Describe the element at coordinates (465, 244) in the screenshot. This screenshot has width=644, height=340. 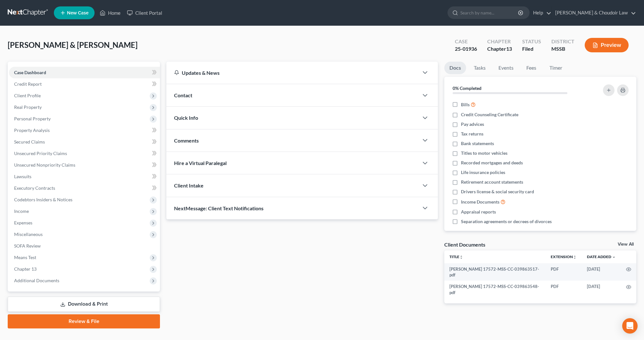
I see `div: Client Documents` at that location.